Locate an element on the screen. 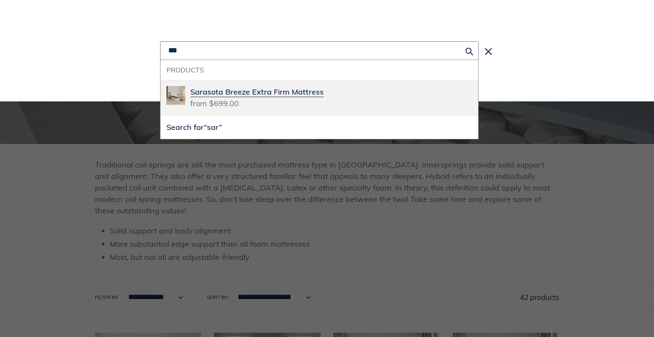 The image size is (654, 337). h3: Products is located at coordinates (319, 70).